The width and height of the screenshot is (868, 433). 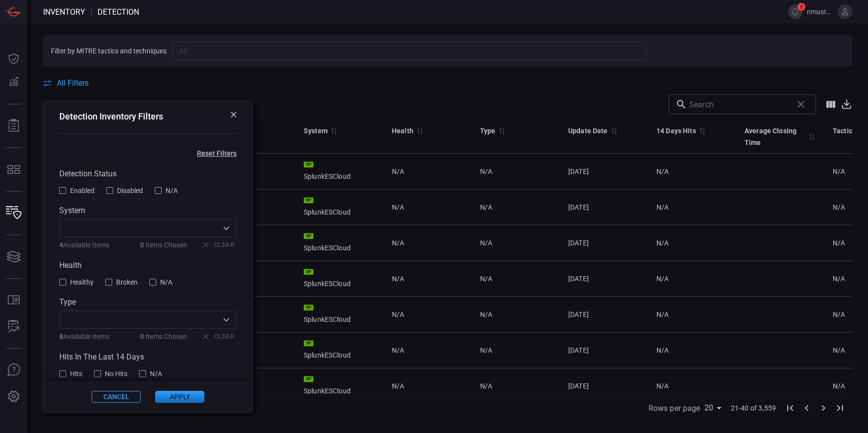 What do you see at coordinates (116, 374) in the screenshot?
I see `span: No Hits` at bounding box center [116, 374].